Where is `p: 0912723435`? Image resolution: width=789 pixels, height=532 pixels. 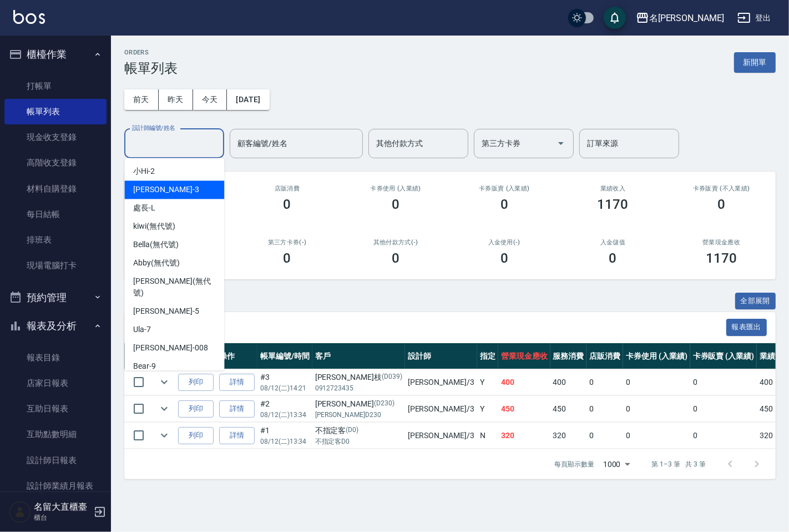
p: 0912723435 is located at coordinates (358, 388).